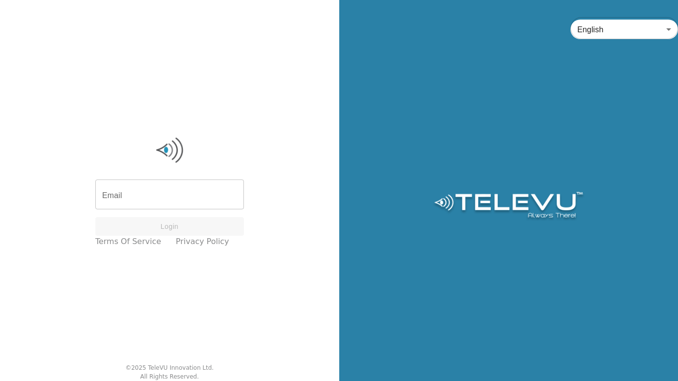 The width and height of the screenshot is (678, 381). I want to click on a: Terms of Service, so click(128, 241).